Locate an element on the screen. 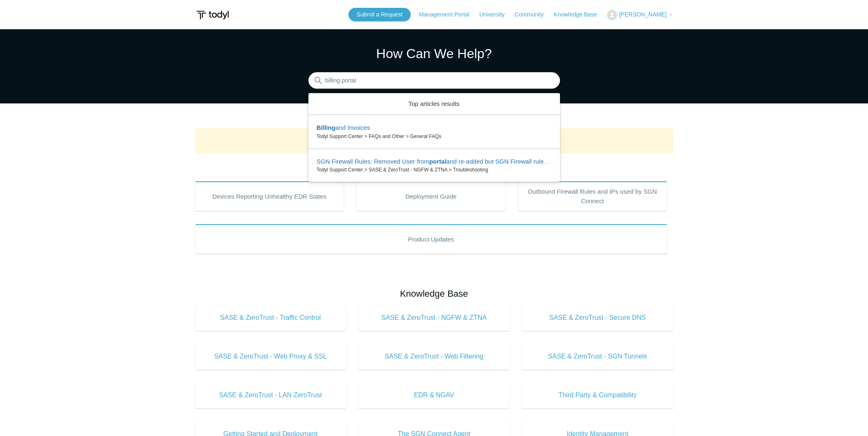 Image resolution: width=868 pixels, height=436 pixels. a: Community is located at coordinates (534, 15).